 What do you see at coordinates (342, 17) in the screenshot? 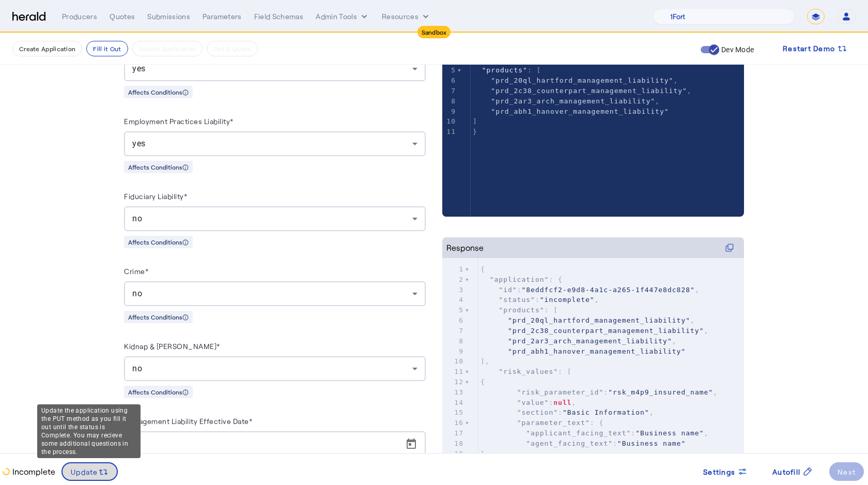
I see `button: internal dropdown menu` at bounding box center [342, 17].